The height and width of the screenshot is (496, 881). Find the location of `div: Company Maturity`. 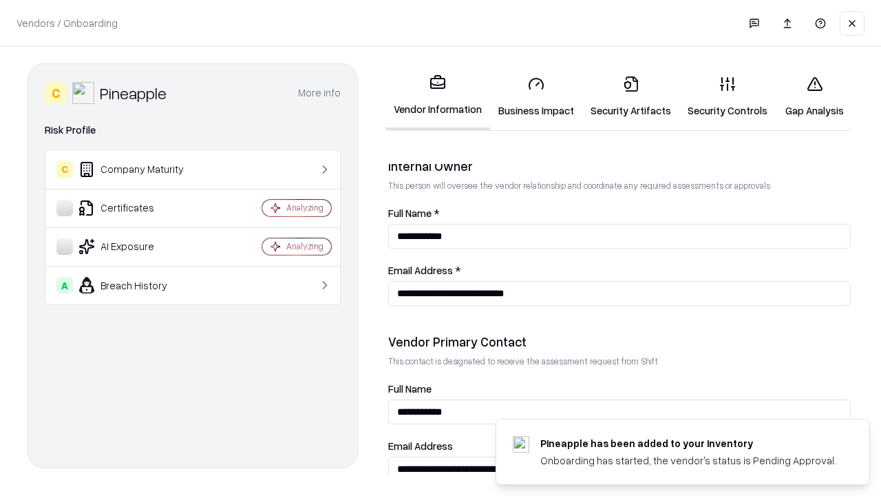

div: Company Maturity is located at coordinates (138, 169).